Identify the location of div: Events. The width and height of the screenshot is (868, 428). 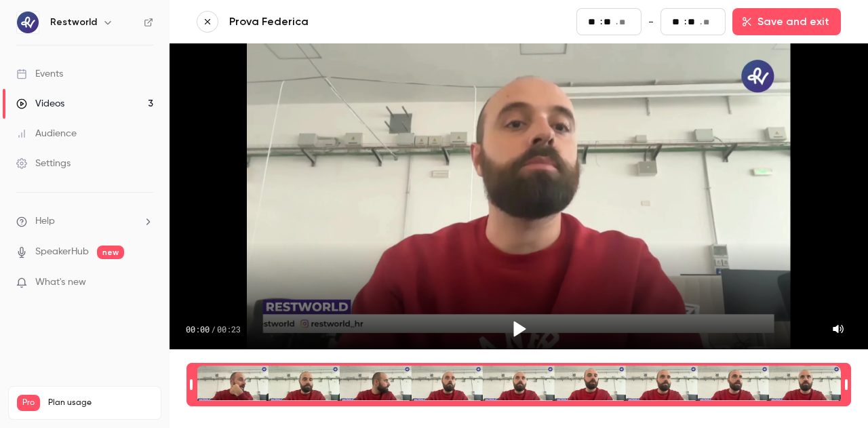
(39, 74).